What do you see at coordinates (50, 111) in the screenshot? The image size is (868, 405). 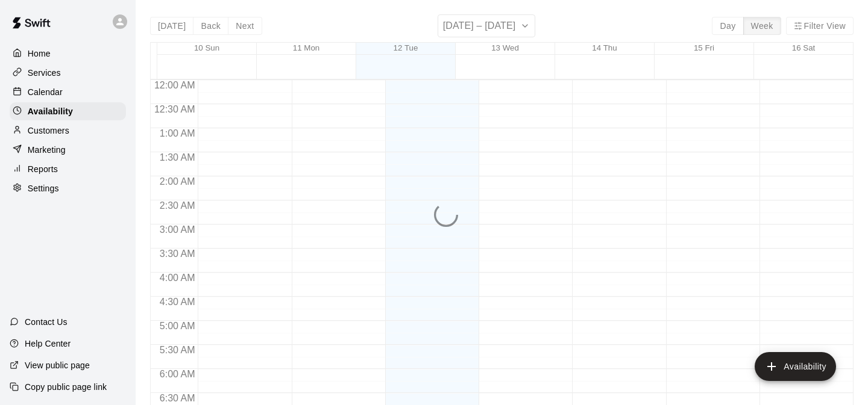 I see `p: Availability` at bounding box center [50, 111].